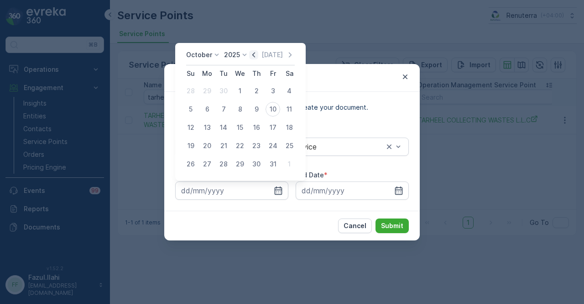  Describe the element at coordinates (273, 91) in the screenshot. I see `div: 3` at that location.